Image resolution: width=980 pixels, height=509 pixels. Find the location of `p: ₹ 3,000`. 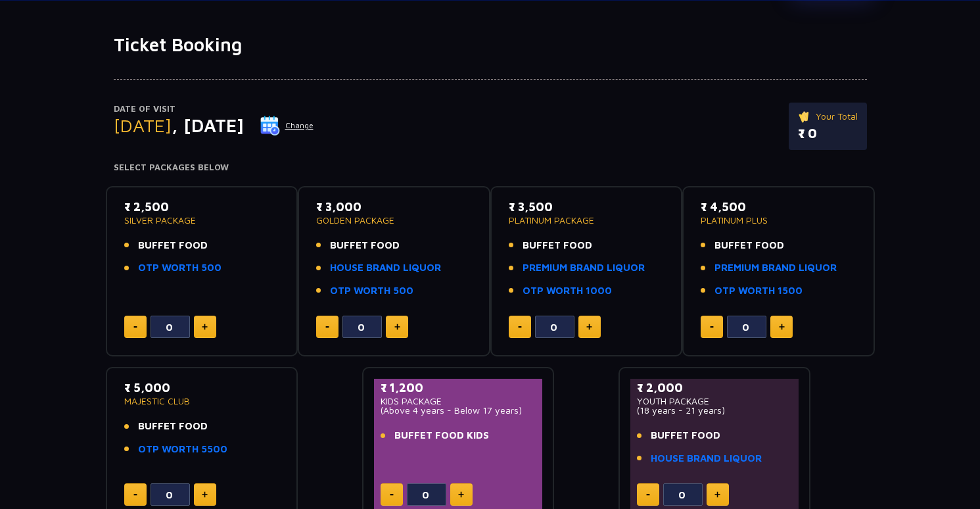

p: ₹ 3,000 is located at coordinates (394, 207).